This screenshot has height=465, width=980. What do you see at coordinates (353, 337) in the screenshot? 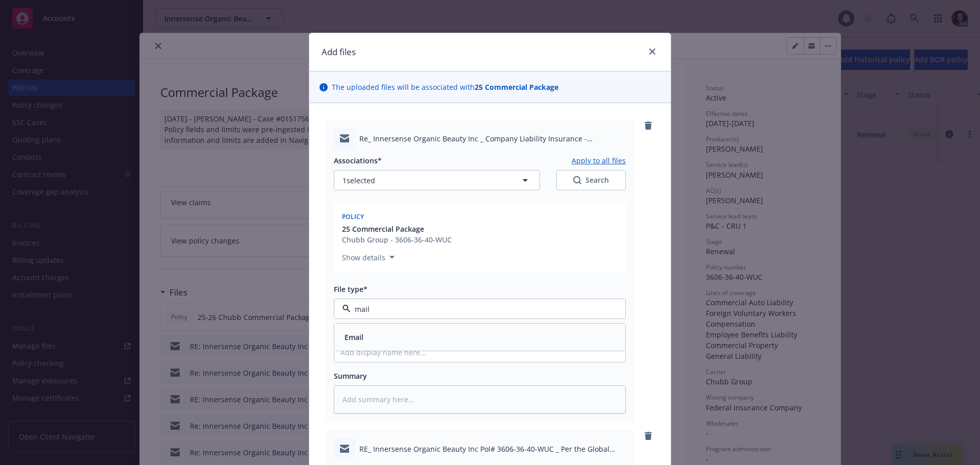
I see `button: Email` at bounding box center [353, 337].